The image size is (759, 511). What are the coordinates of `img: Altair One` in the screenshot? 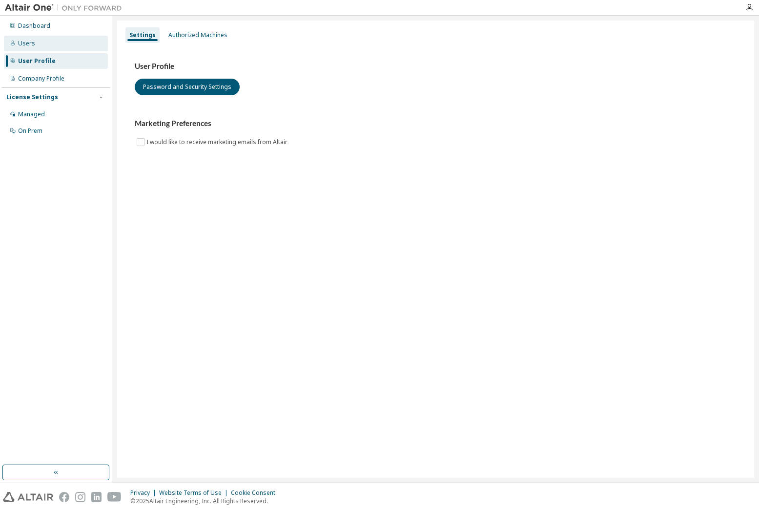 It's located at (66, 8).